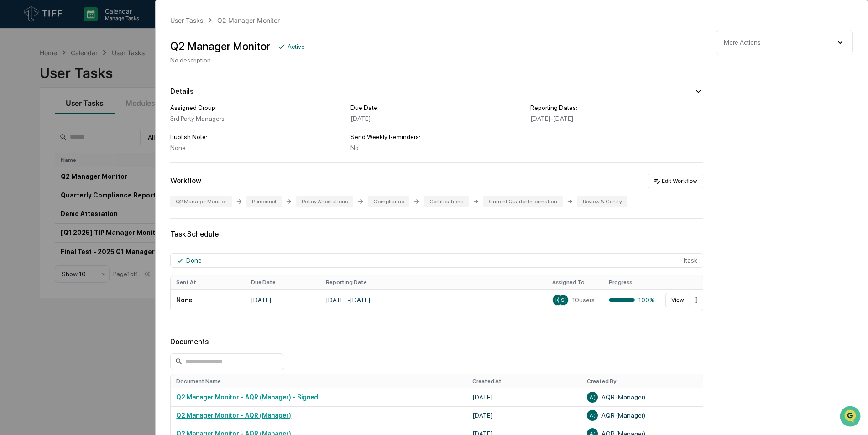 The height and width of the screenshot is (435, 868). I want to click on span: Attestations, so click(94, 120).